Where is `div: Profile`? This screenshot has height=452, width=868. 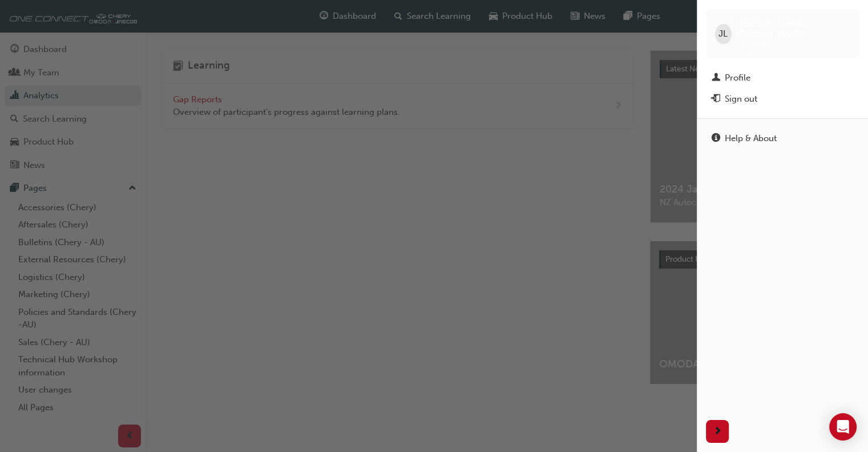 div: Profile is located at coordinates (737, 78).